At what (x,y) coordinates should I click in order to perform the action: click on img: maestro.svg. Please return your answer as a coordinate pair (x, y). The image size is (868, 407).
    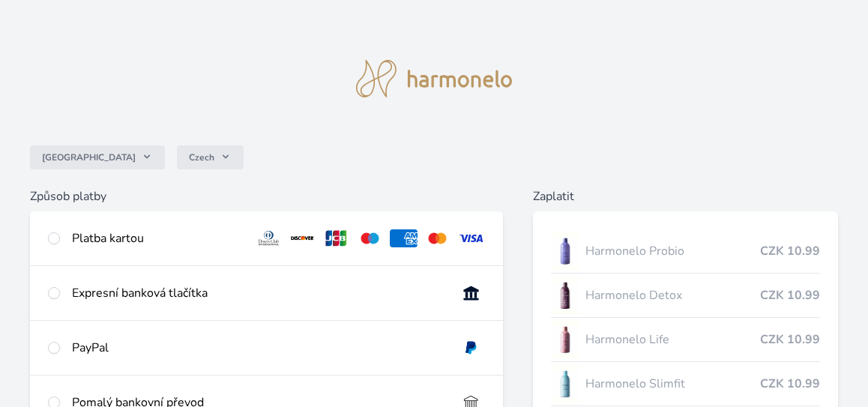
    Looking at the image, I should click on (370, 238).